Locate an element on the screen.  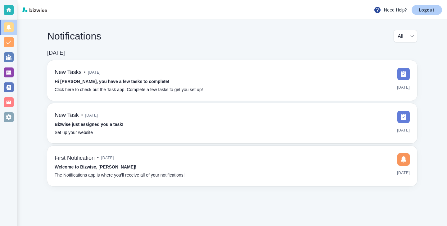
img: bizwise is located at coordinates (35, 10).